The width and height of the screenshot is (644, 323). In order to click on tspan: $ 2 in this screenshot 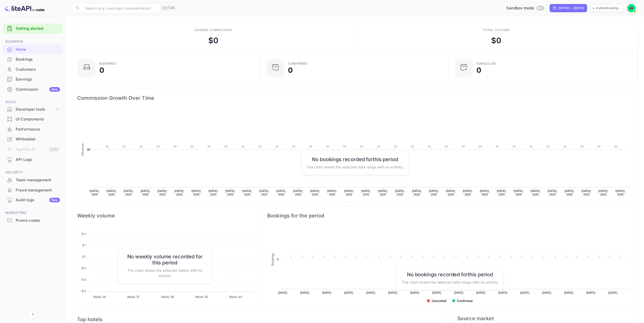, I will do `click(84, 234)`.